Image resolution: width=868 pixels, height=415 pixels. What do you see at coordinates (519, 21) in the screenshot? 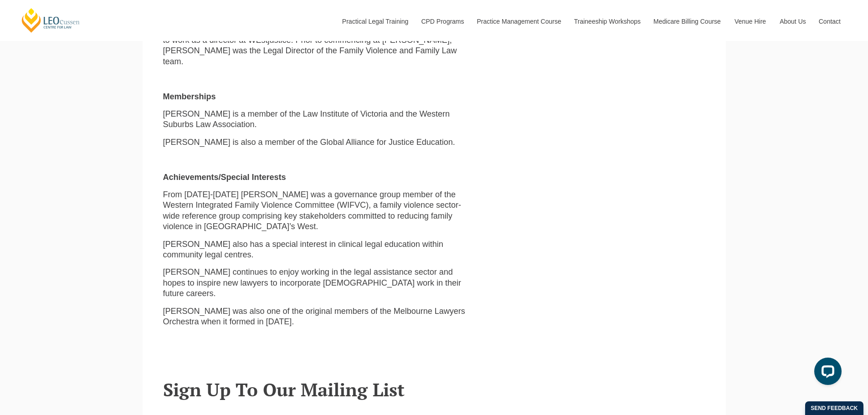
I see `a: Practice Management Course` at bounding box center [519, 21].